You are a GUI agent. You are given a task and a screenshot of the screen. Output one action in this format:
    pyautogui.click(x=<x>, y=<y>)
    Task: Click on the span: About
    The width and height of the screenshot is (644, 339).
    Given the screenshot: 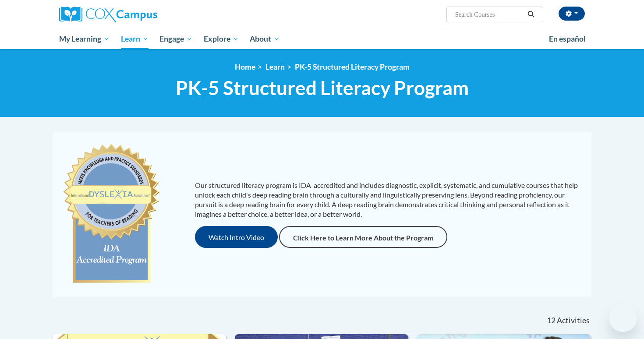 What is the action you would take?
    pyautogui.click(x=264, y=39)
    